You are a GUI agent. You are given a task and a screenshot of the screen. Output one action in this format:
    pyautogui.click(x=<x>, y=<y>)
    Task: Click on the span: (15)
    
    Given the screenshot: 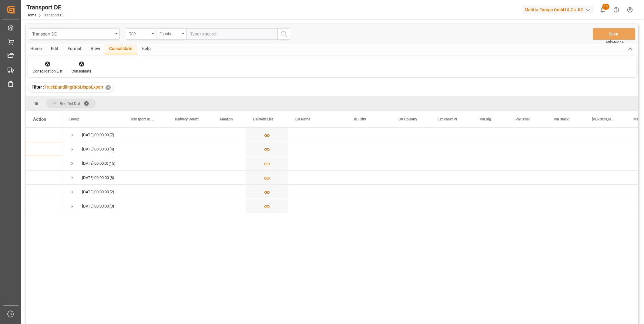 What is the action you would take?
    pyautogui.click(x=112, y=163)
    